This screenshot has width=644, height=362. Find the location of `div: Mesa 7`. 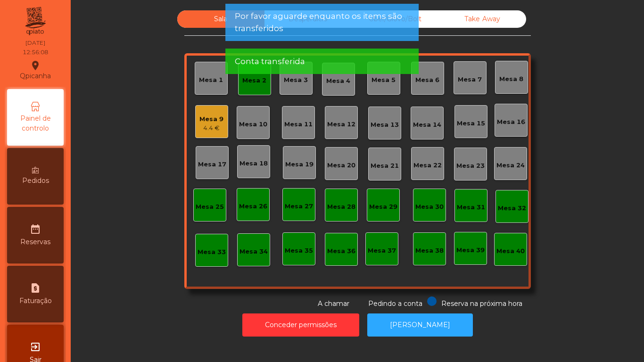

div: Mesa 7 is located at coordinates (470, 79).